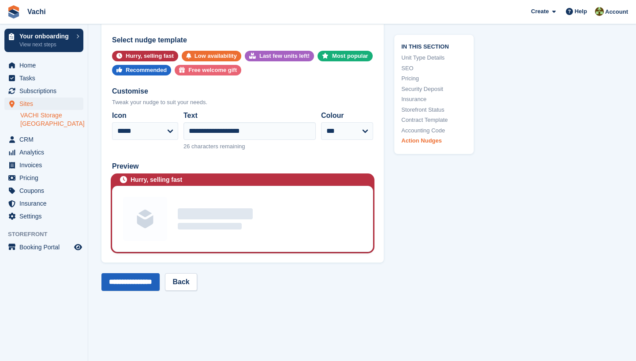 The height and width of the screenshot is (361, 636). Describe the element at coordinates (145, 56) in the screenshot. I see `button: Hurry, selling fast` at that location.